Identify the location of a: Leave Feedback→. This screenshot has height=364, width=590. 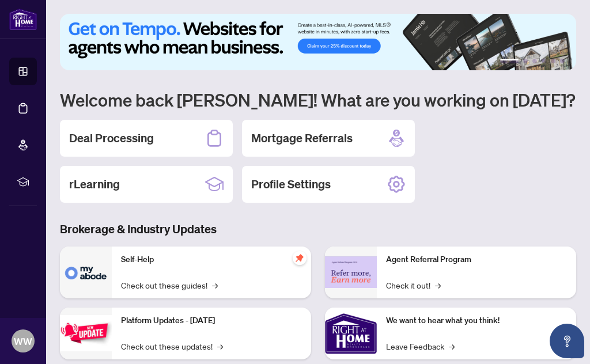
(420, 346).